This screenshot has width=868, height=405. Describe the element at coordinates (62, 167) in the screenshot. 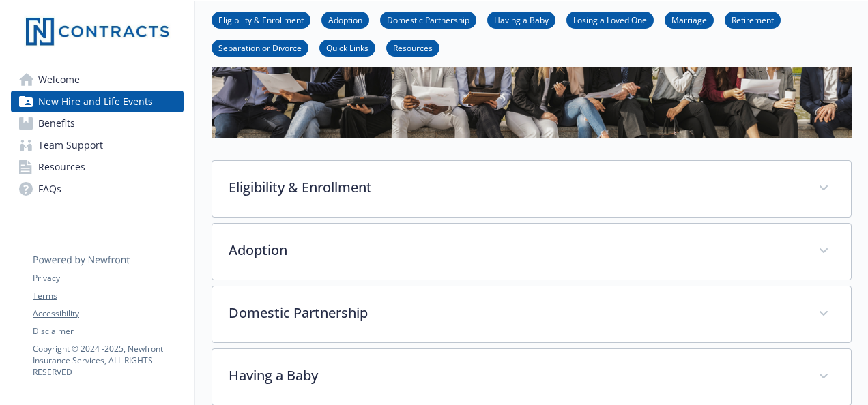

I see `span: Resources` at that location.